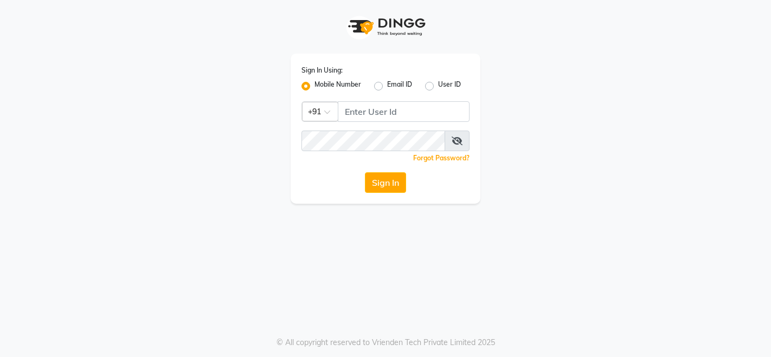  Describe the element at coordinates (441, 158) in the screenshot. I see `a: Forgot Password?` at that location.